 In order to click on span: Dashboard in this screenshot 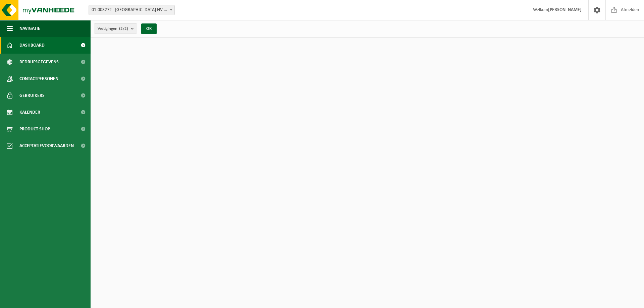, I will do `click(32, 45)`.